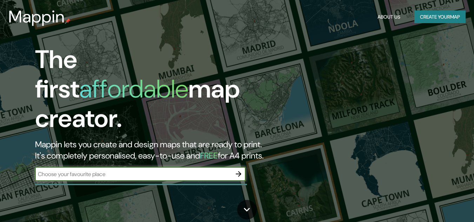  I want to click on h1: The first map creator., so click(154, 92).